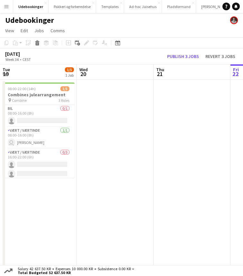 The height and width of the screenshot is (276, 243). I want to click on button: Ad-hoc Jaisehus, so click(143, 6).